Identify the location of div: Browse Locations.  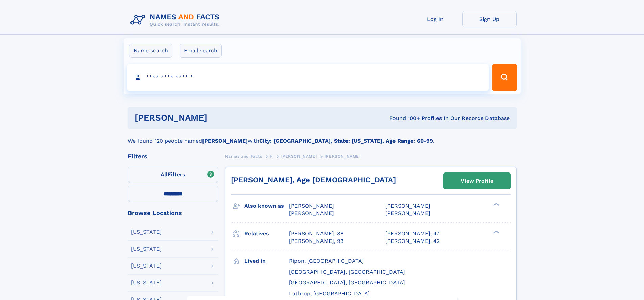
(173, 213).